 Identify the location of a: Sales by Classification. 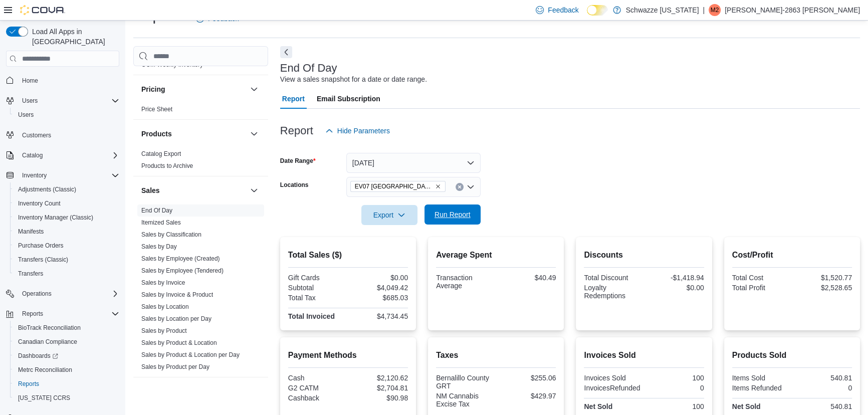
(171, 234).